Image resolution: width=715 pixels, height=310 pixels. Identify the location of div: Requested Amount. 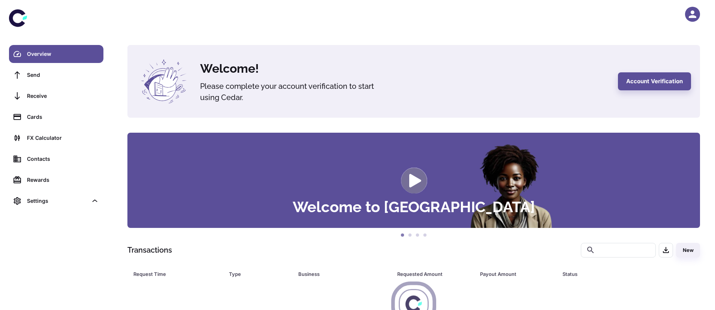
(429, 274).